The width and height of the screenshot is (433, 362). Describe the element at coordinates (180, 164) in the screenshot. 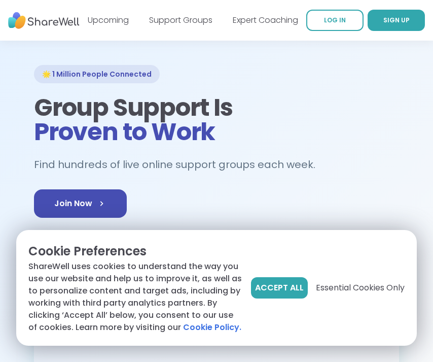

I see `h2: Find hundreds of live online support groups each week.` at that location.